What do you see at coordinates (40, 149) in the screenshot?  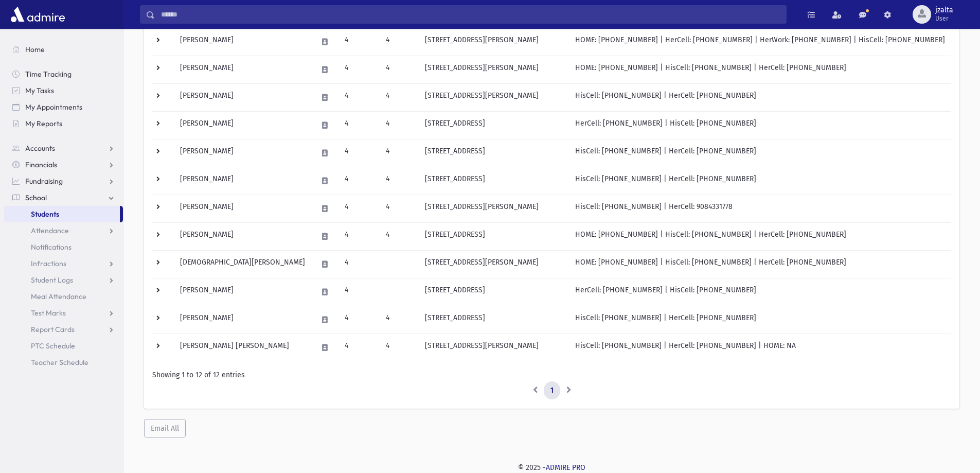 I see `span: Accounts` at bounding box center [40, 149].